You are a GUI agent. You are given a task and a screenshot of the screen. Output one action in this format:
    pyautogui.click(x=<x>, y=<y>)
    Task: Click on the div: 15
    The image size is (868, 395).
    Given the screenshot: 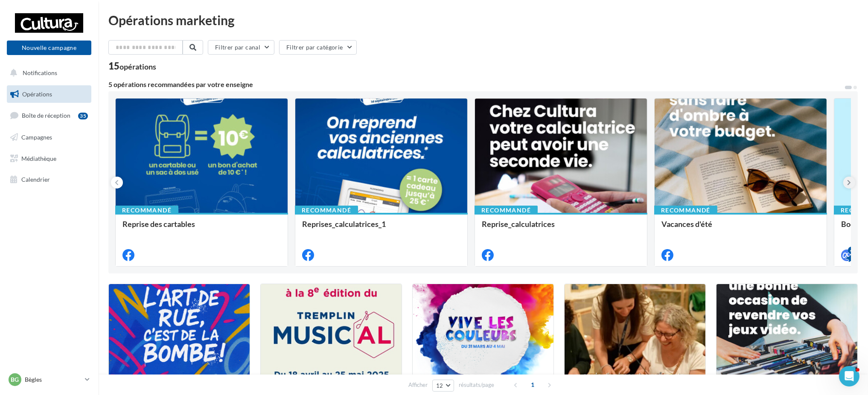 What is the action you would take?
    pyautogui.click(x=132, y=66)
    